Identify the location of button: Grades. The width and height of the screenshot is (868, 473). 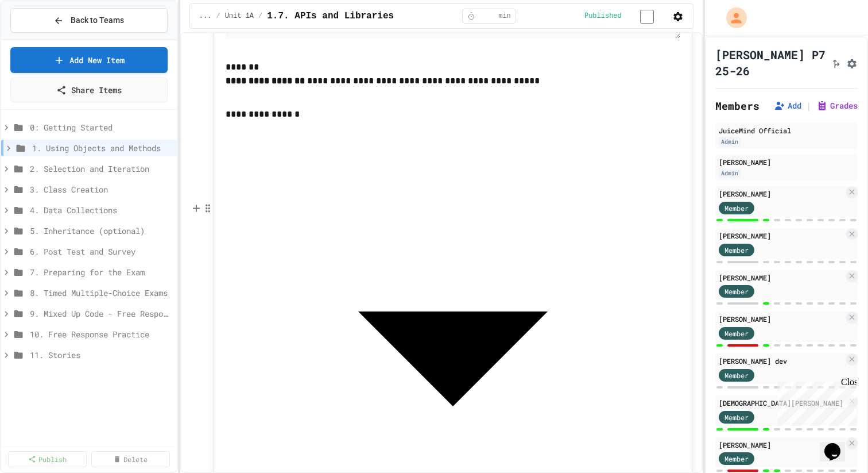
(837, 106).